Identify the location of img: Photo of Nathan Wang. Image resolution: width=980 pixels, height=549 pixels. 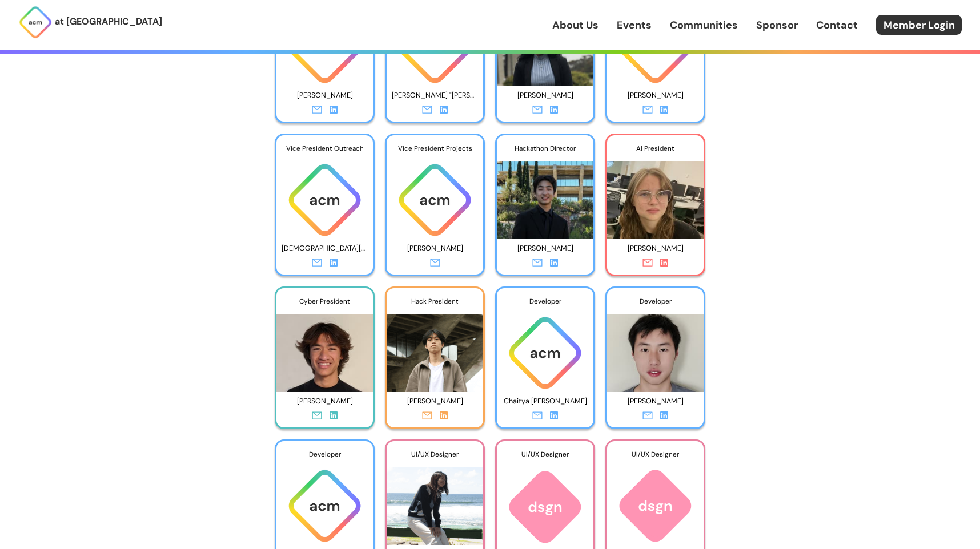
(434, 348).